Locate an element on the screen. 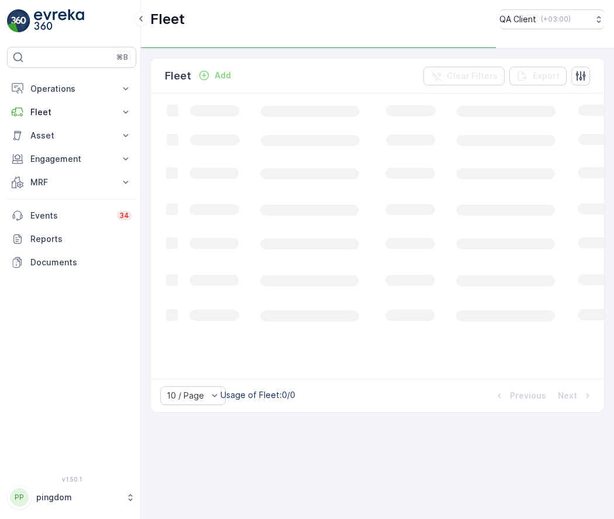 The width and height of the screenshot is (614, 519). button: Asset is located at coordinates (71, 136).